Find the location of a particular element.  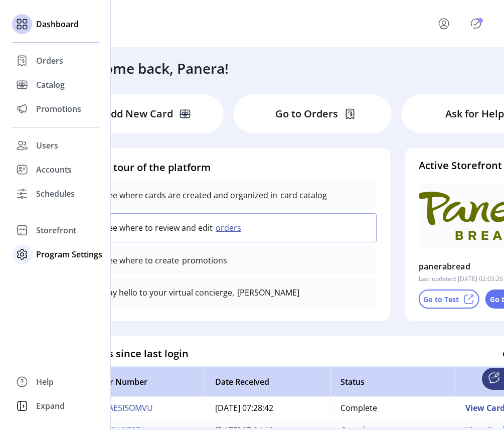

p: panerabread is located at coordinates (445, 267).